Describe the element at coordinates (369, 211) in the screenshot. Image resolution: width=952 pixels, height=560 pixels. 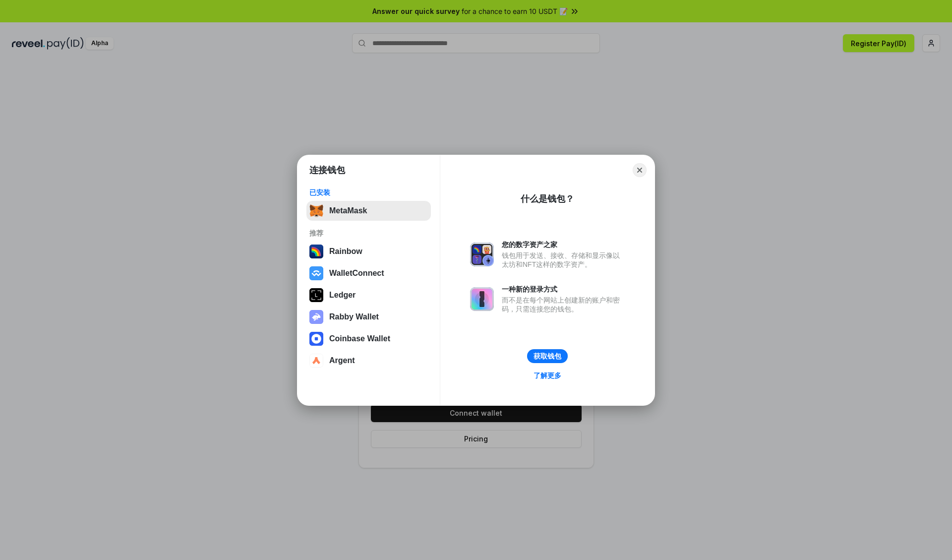
I see `button: MetaMask` at that location.